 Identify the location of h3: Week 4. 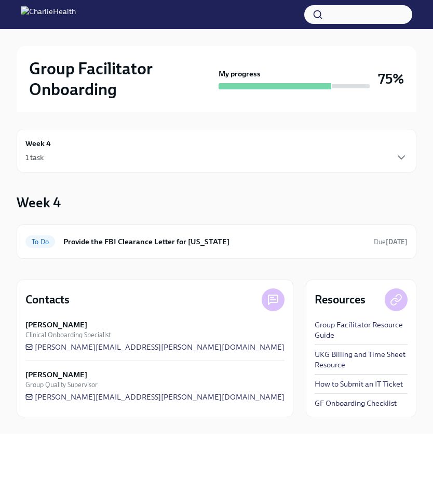
(38, 203).